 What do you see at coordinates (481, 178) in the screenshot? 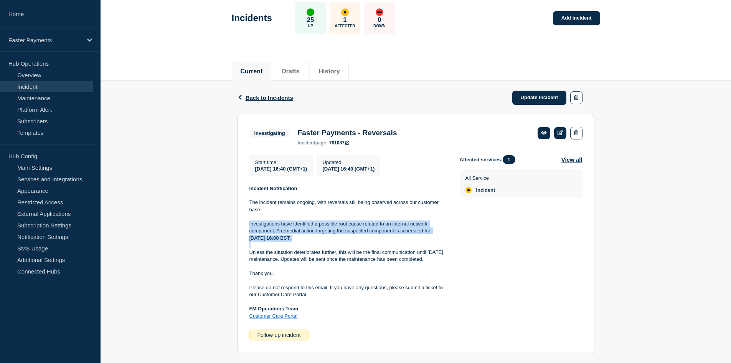
I see `p: All Service` at bounding box center [481, 178].